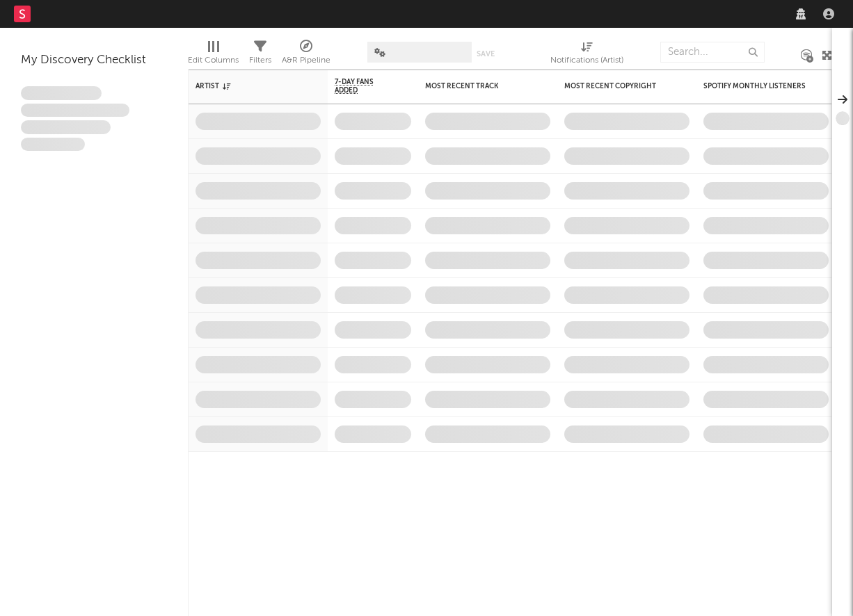 This screenshot has height=616, width=853. I want to click on span: Lorem ipsum dolor, so click(61, 93).